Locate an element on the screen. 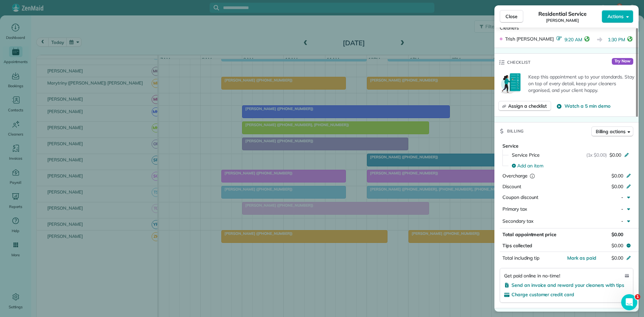  span: Assign a checklist is located at coordinates (527, 106).